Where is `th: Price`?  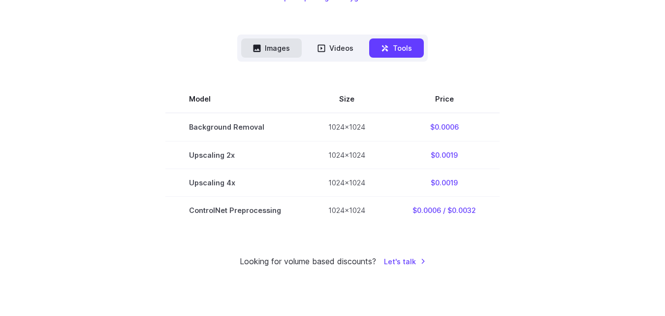 th: Price is located at coordinates (444, 99).